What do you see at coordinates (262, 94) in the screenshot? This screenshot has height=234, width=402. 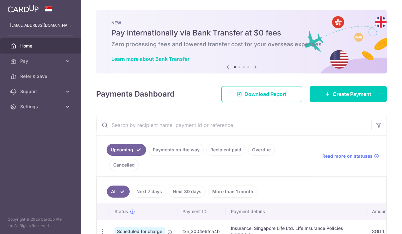 I see `a: Download Report` at bounding box center [262, 94].